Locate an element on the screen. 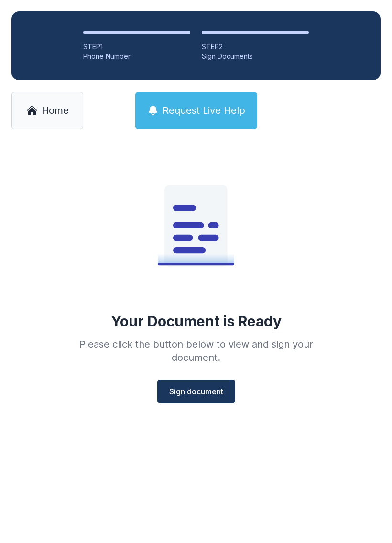 This screenshot has width=392, height=543. div: Your Document is Ready is located at coordinates (196, 321).